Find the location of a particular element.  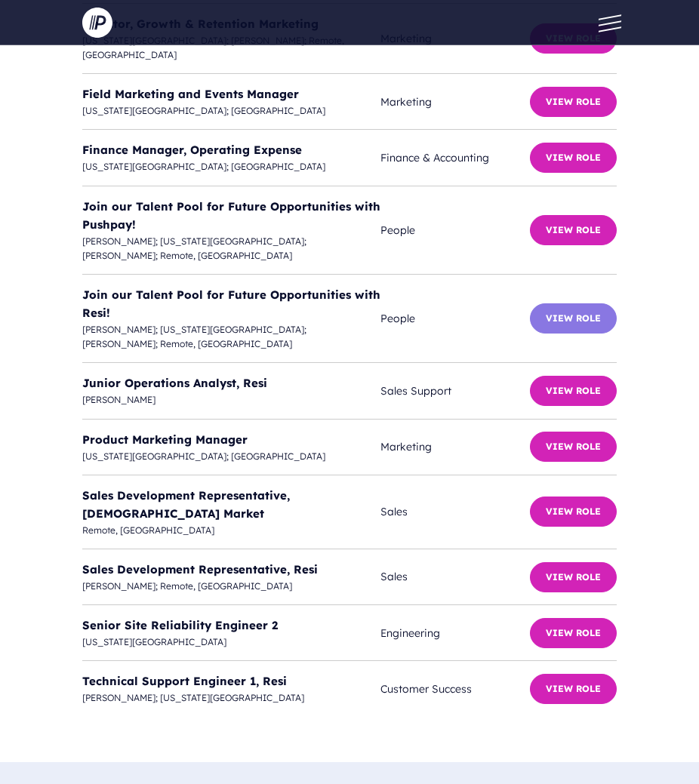

a: Junior Operations Analyst, Resi is located at coordinates (174, 383).